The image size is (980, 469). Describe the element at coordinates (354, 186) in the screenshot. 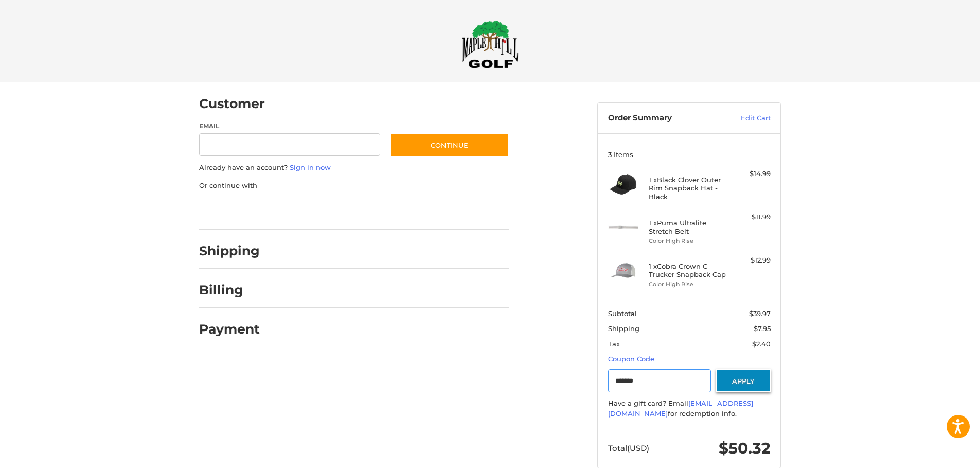

I see `p: Or continue with` at that location.